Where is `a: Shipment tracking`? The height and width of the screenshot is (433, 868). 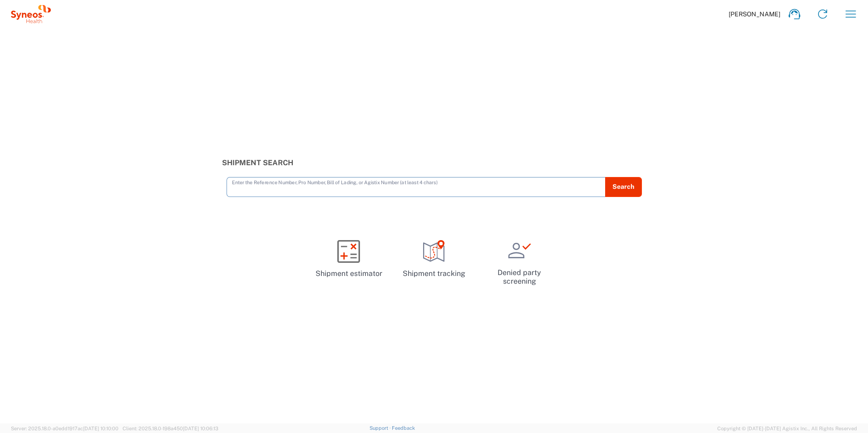 a: Shipment tracking is located at coordinates (434, 259).